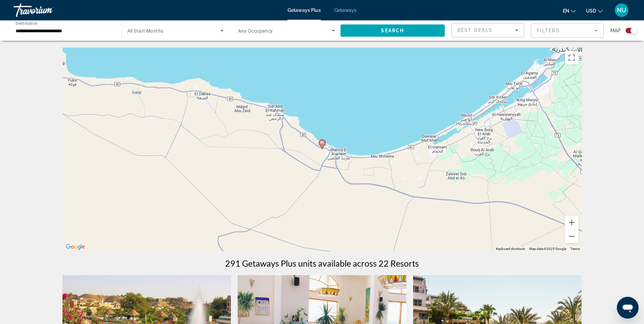 The image size is (644, 324). Describe the element at coordinates (345, 10) in the screenshot. I see `span: Getaways` at that location.